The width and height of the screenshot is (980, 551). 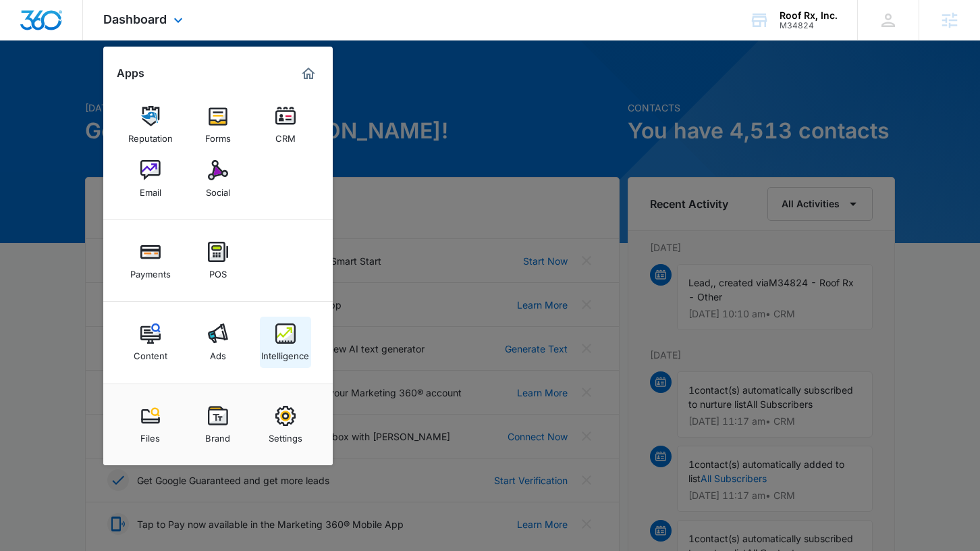 What do you see at coordinates (218, 179) in the screenshot?
I see `a: Social` at bounding box center [218, 179].